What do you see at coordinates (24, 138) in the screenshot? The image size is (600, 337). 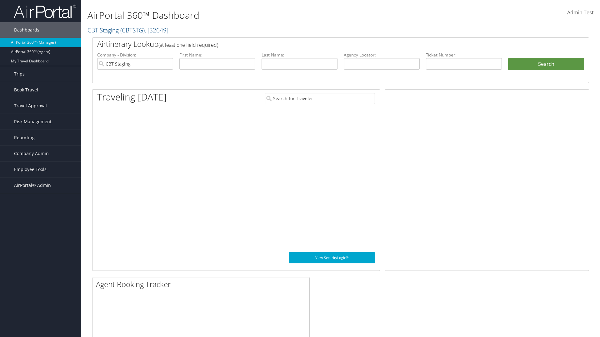 I see `span: Reporting` at bounding box center [24, 138].